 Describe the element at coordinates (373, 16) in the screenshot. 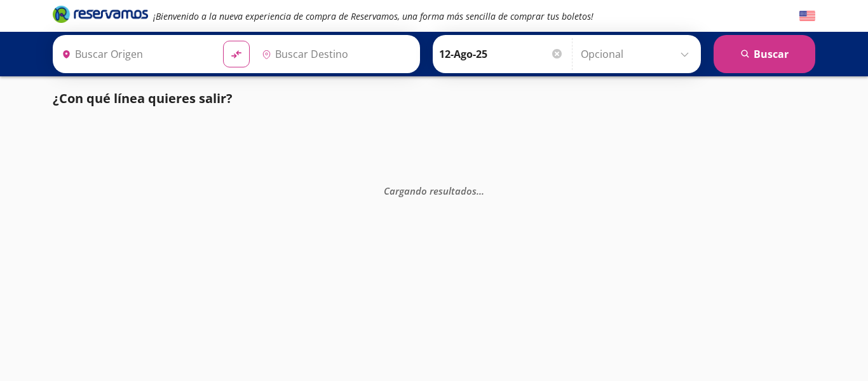

I see `em: ¡Bienvenido a la nueva experiencia de compra de Reservamos, una forma más sencilla de comprar tus...` at that location.